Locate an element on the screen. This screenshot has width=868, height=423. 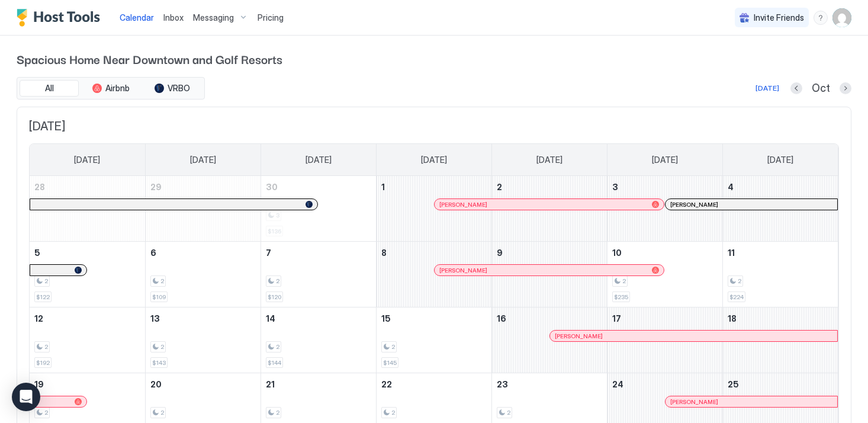
span: 17 is located at coordinates (616, 318).